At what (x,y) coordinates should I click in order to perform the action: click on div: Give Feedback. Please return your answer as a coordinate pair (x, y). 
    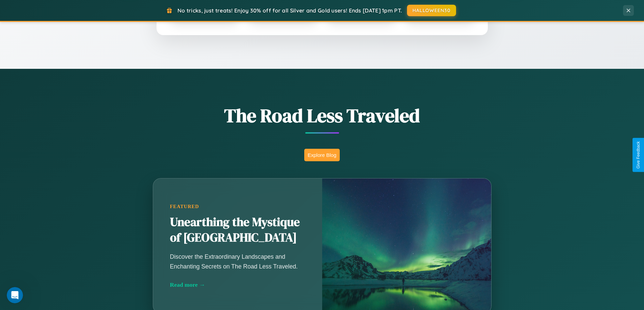
    Looking at the image, I should click on (638, 155).